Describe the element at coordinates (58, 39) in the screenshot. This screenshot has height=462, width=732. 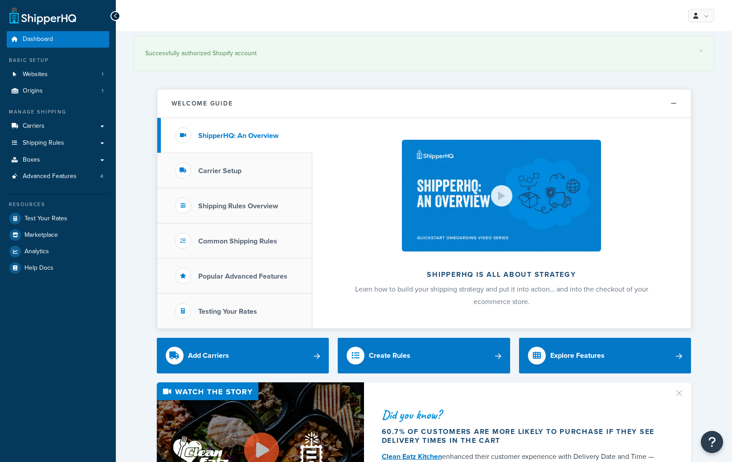
I see `li: Dashboard` at that location.